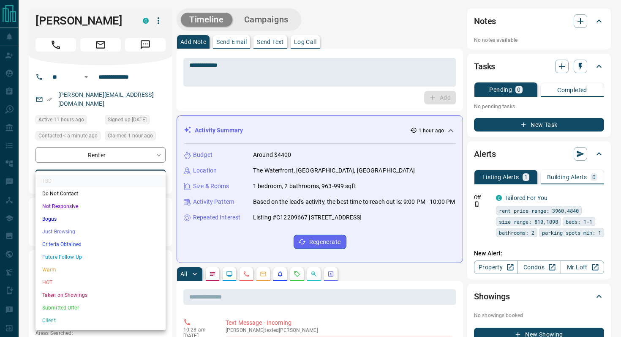 This screenshot has width=621, height=337. I want to click on li: Future Follow Up, so click(101, 257).